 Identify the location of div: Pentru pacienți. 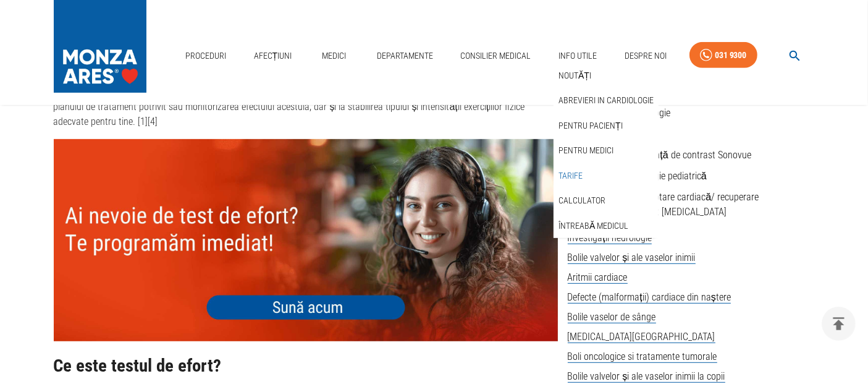
(606, 126).